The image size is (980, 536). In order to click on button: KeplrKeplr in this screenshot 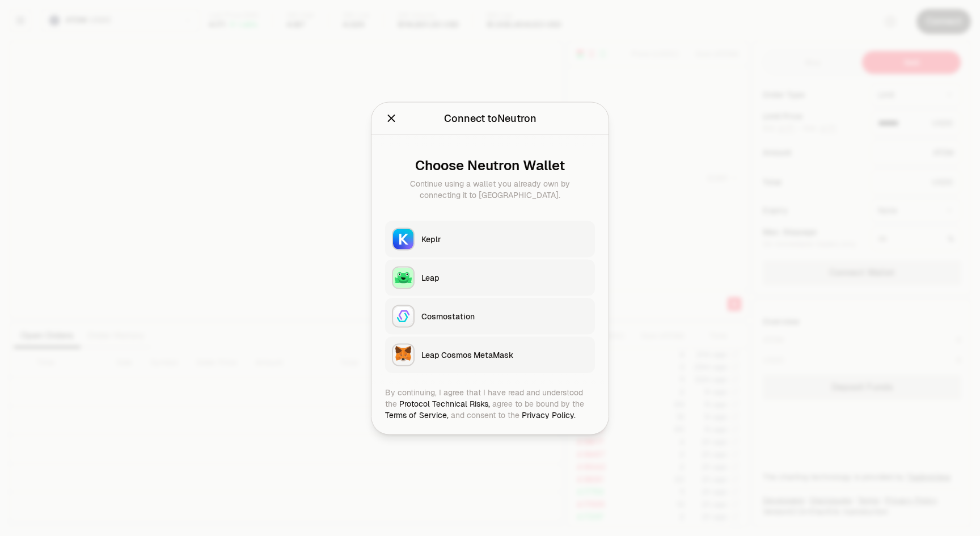, I will do `click(490, 239)`.